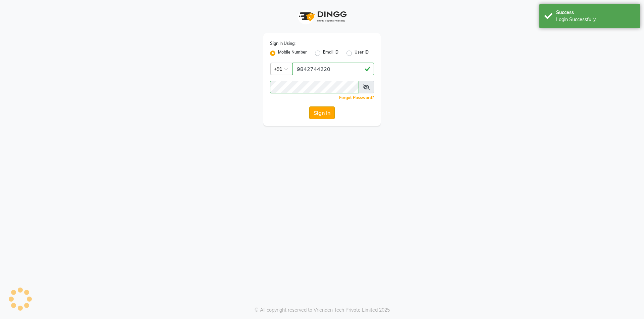 This screenshot has width=644, height=319. Describe the element at coordinates (283, 43) in the screenshot. I see `label: Sign In Using:` at that location.